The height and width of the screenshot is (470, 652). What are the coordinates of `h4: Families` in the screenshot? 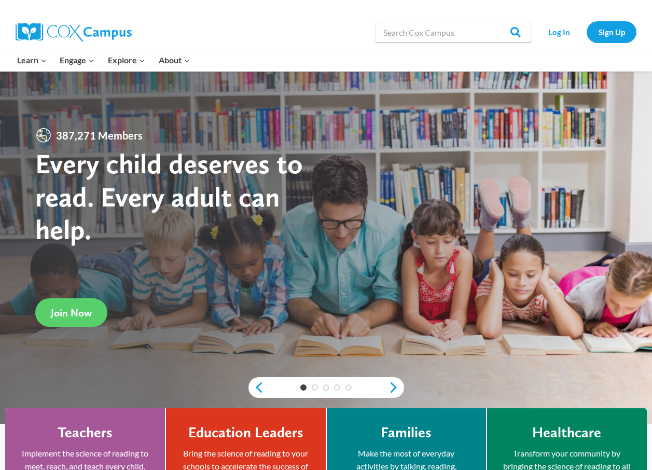 It's located at (406, 433).